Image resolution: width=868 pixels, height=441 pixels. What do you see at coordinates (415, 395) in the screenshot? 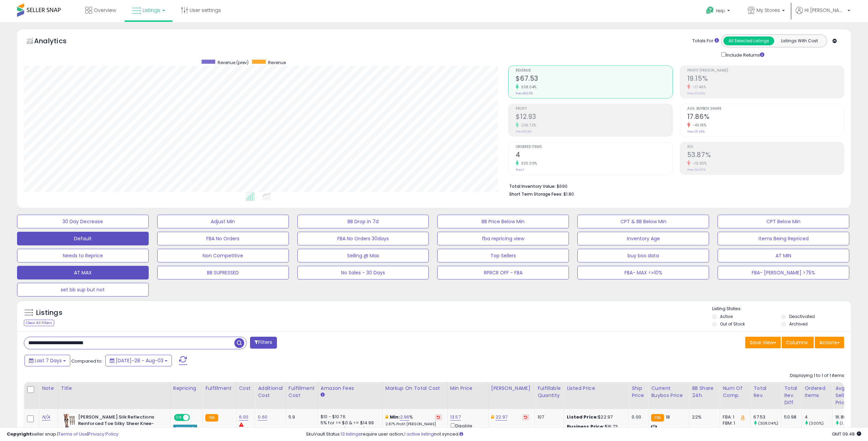
I see `th: The percentage added to the cost of goods (COGS) that forms the calculator for Min & Max prices.` at bounding box center [415, 395].